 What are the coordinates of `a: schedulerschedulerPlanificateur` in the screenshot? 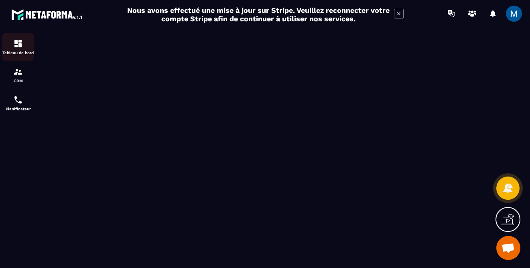 It's located at (18, 103).